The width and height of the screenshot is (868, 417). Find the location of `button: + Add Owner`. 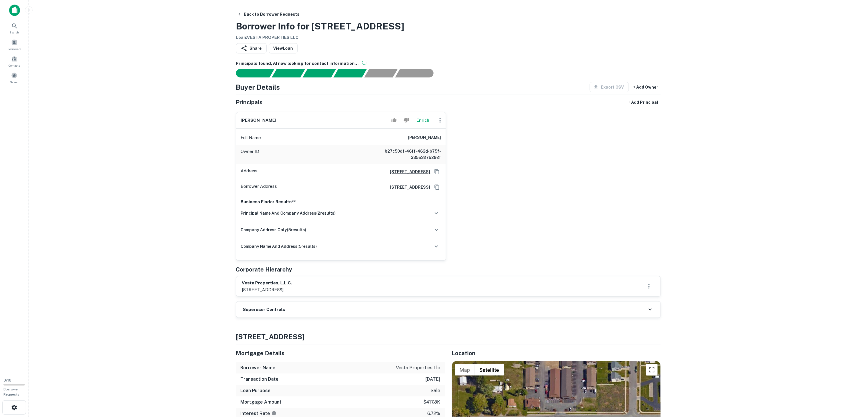

button: + Add Owner is located at coordinates (646, 87).